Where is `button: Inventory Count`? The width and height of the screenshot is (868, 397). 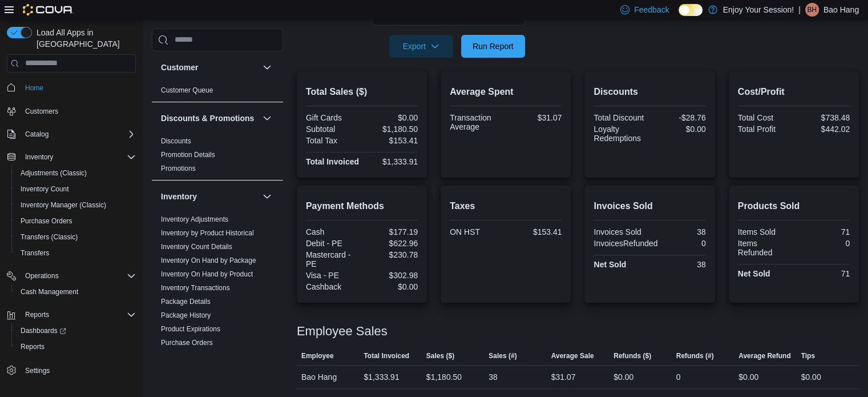 button: Inventory Count is located at coordinates (76, 189).